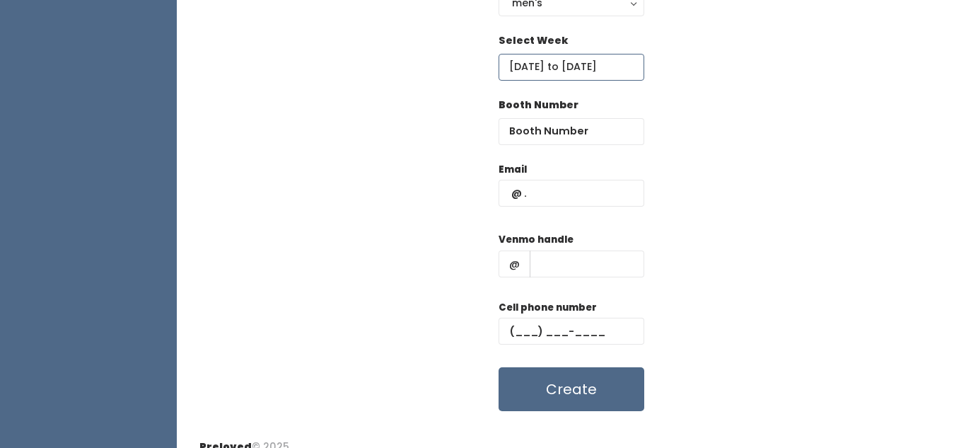  Describe the element at coordinates (513, 170) in the screenshot. I see `label: Email` at that location.